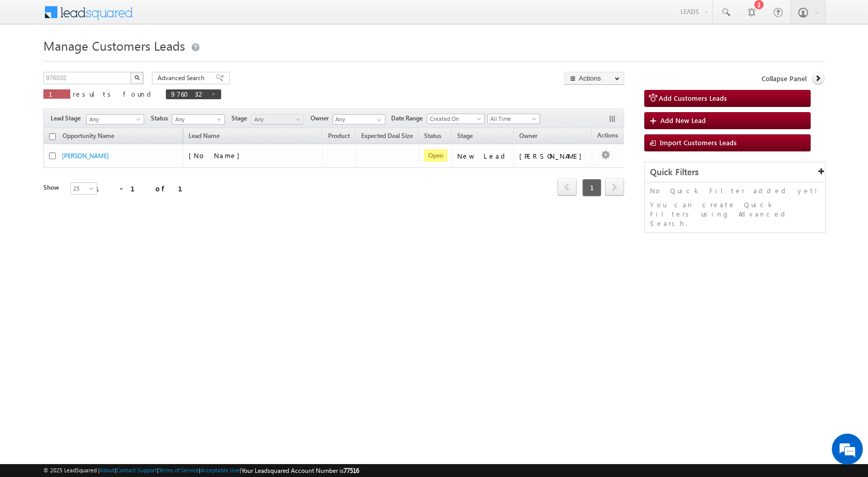 The height and width of the screenshot is (477, 868). Describe the element at coordinates (513, 119) in the screenshot. I see `a: All Time` at that location.